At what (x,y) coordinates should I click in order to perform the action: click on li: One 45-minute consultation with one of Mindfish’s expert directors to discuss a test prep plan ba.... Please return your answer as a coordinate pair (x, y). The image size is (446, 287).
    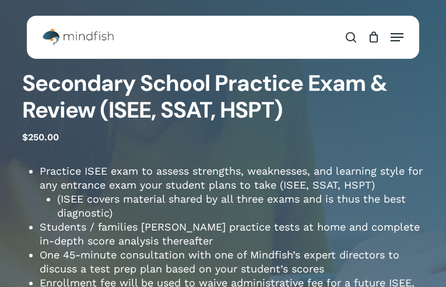
    Looking at the image, I should click on (231, 262).